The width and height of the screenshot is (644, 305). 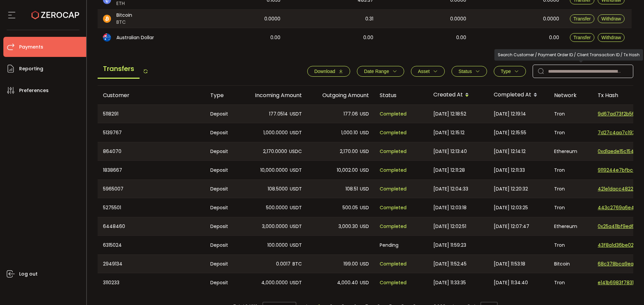 What do you see at coordinates (348, 283) in the screenshot?
I see `span: 4,000.40` at bounding box center [348, 283].